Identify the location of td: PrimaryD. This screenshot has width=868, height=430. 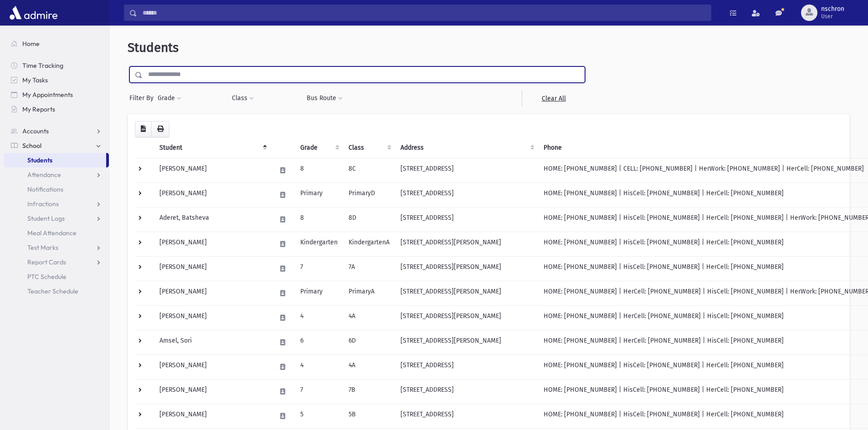
(369, 195).